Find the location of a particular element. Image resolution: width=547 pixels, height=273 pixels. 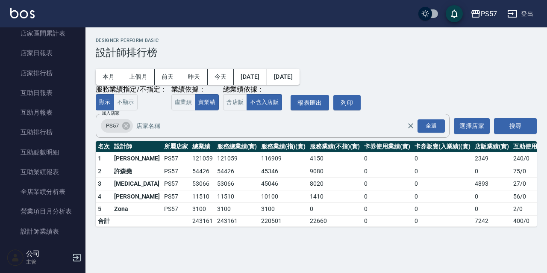

td: 11510 is located at coordinates (237, 196).